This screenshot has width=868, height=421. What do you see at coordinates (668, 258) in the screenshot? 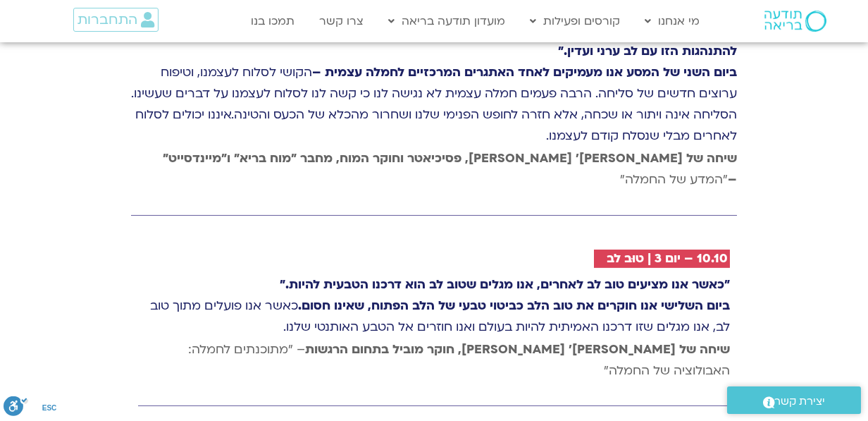
I see `h2: 10.10 – יום 3 | טוּב לב` at bounding box center [668, 258].